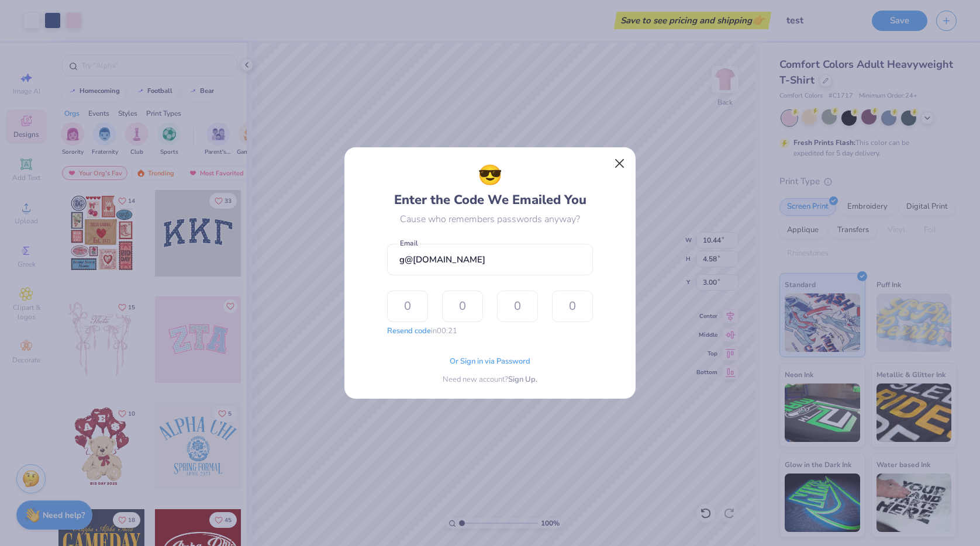  I want to click on span: Or Sign in via Password, so click(490, 362).